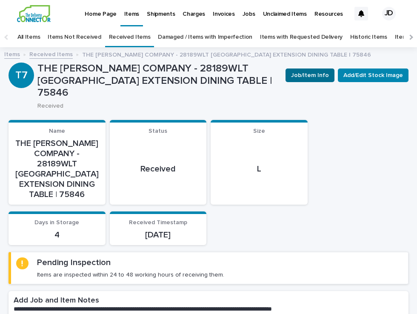  I want to click on span: Received Timestamp, so click(158, 223).